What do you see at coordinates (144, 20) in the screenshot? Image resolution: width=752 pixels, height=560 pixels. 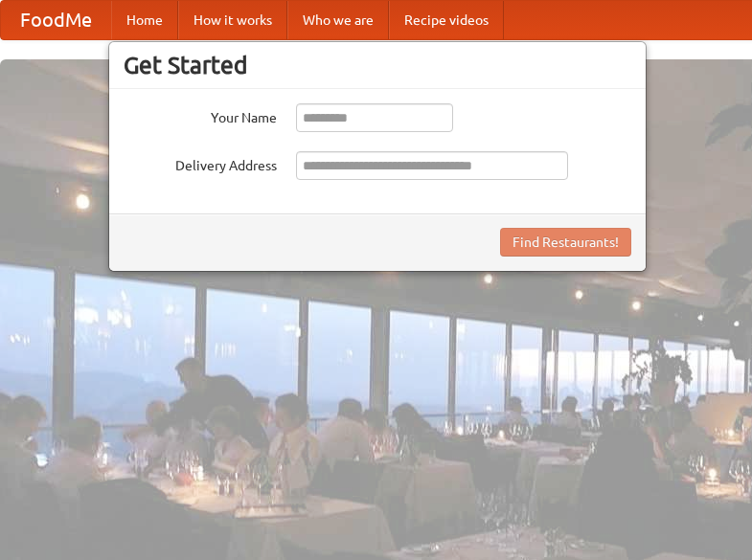 I see `a: Home` at bounding box center [144, 20].